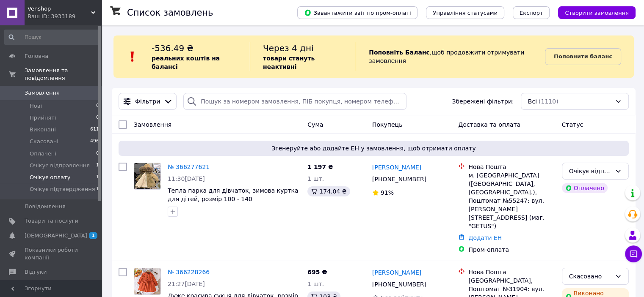  Describe the element at coordinates (188, 272) in the screenshot. I see `a: № 366228266` at that location.